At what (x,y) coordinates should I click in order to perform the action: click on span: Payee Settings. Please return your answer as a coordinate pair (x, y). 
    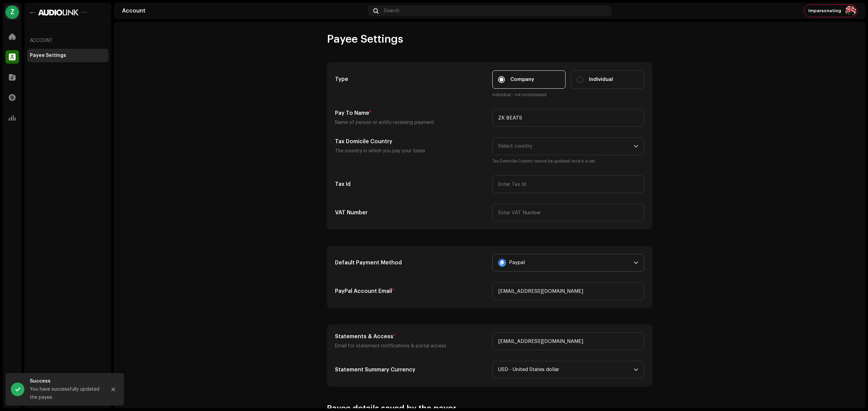
    Looking at the image, I should click on (365, 39).